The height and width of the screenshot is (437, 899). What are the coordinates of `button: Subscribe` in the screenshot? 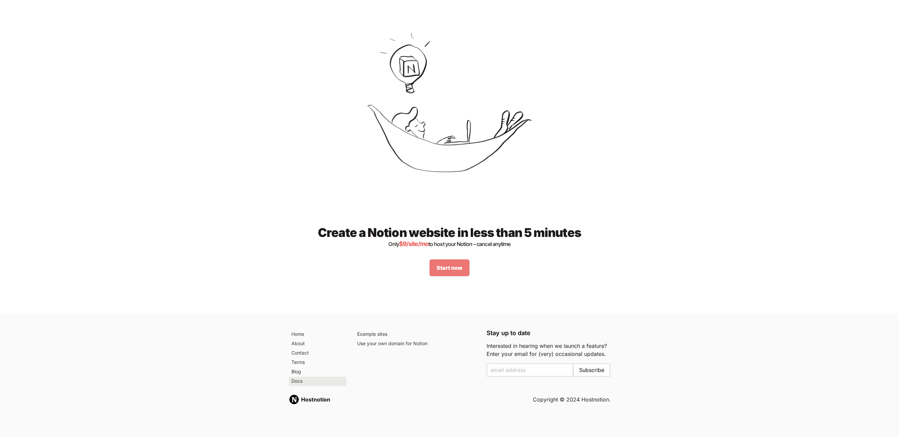 It's located at (592, 370).